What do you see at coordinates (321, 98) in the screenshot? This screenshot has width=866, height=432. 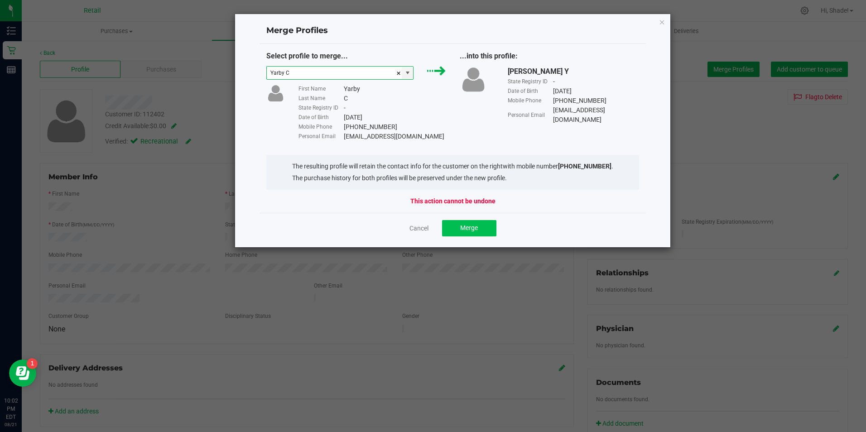 I see `div: Last Name` at bounding box center [321, 98].